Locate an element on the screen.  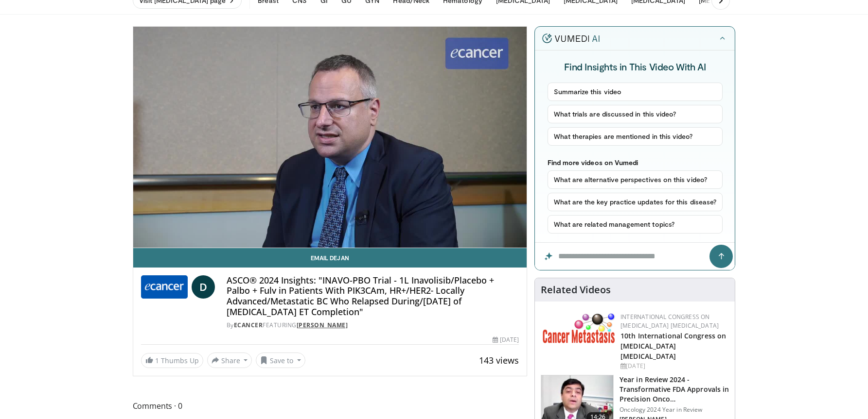
button: What are related management topics? is located at coordinates (635, 225).